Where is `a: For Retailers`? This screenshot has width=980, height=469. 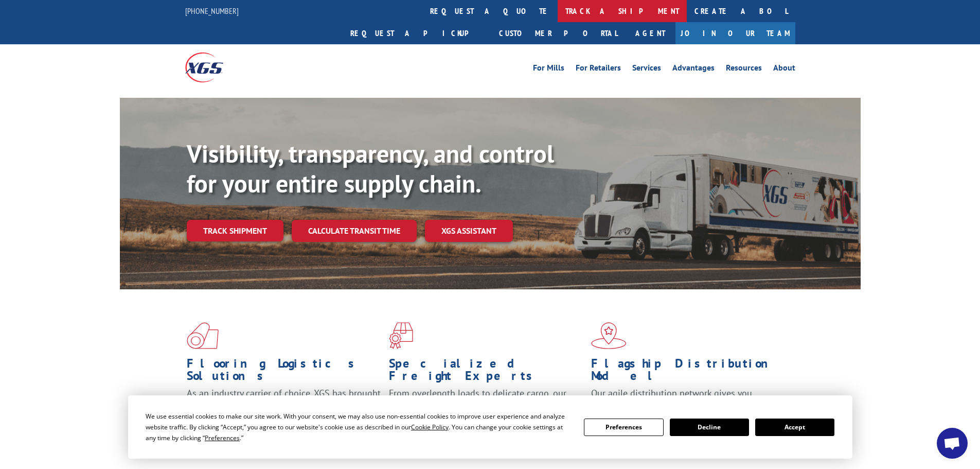
a: For Retailers is located at coordinates (598, 69).